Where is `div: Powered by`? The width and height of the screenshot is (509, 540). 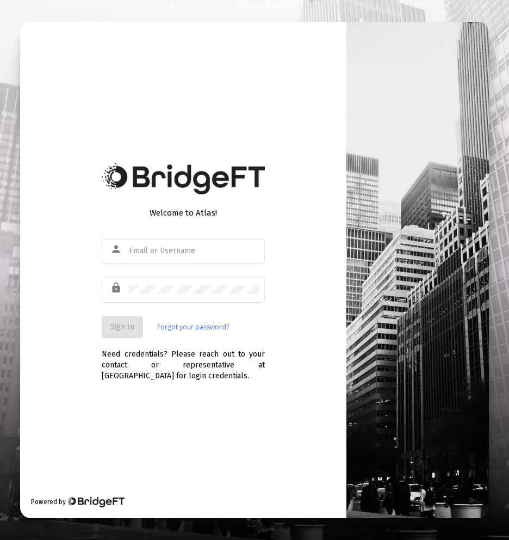 div: Powered by is located at coordinates (77, 502).